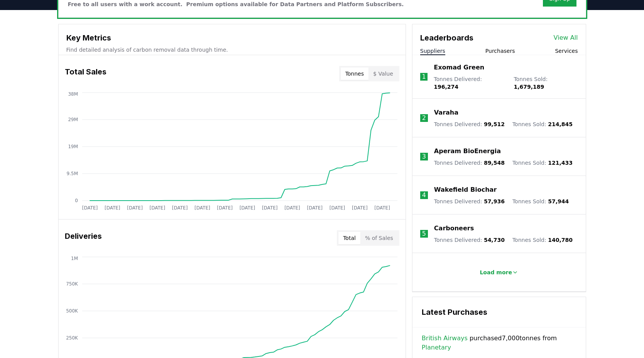 The image size is (644, 358). Describe the element at coordinates (232, 50) in the screenshot. I see `p: Find detailed analysis of carbon removal data through time.` at that location.